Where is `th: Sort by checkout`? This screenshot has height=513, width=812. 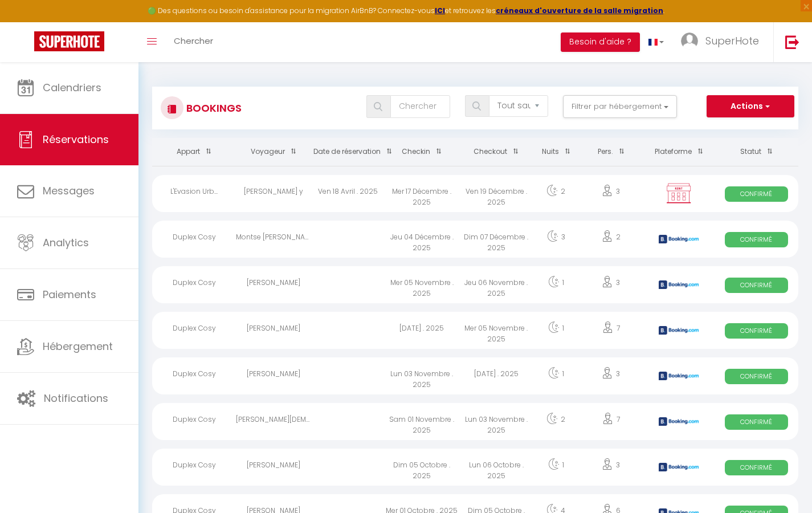 th: Sort by checkout is located at coordinates (497, 152).